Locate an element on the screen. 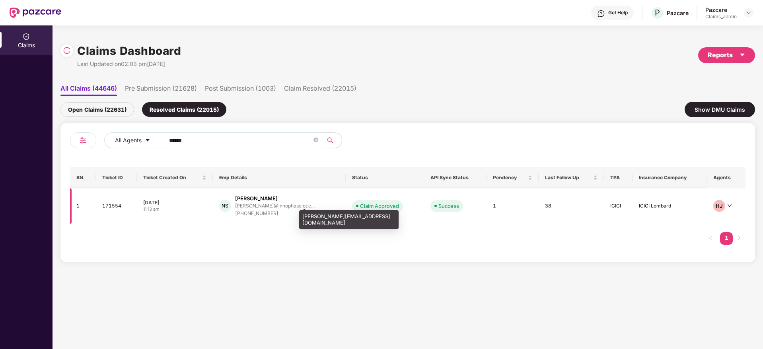 The height and width of the screenshot is (349, 763). div: Claims_admin is located at coordinates (721, 17).